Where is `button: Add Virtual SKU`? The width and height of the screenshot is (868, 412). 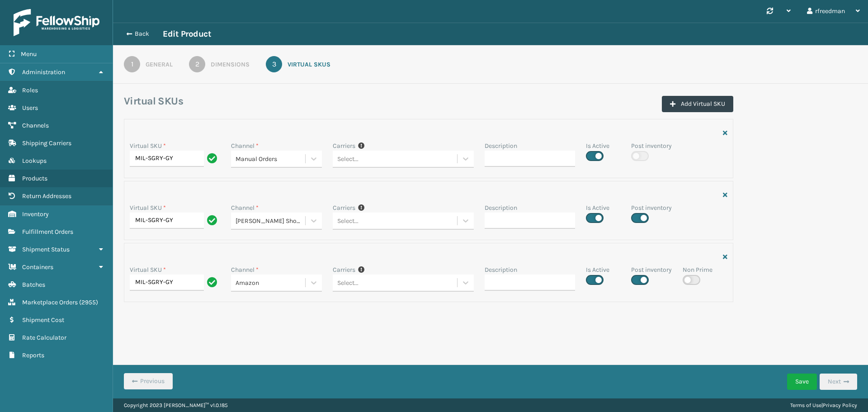 button: Add Virtual SKU is located at coordinates (697, 104).